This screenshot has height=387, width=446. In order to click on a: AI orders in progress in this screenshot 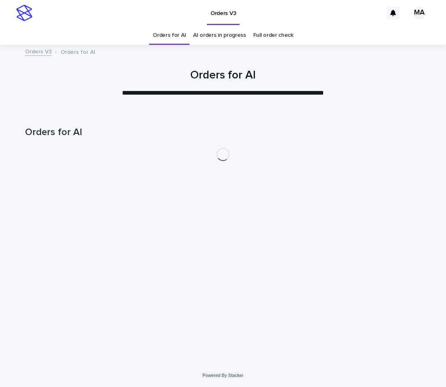, I will do `click(219, 35)`.